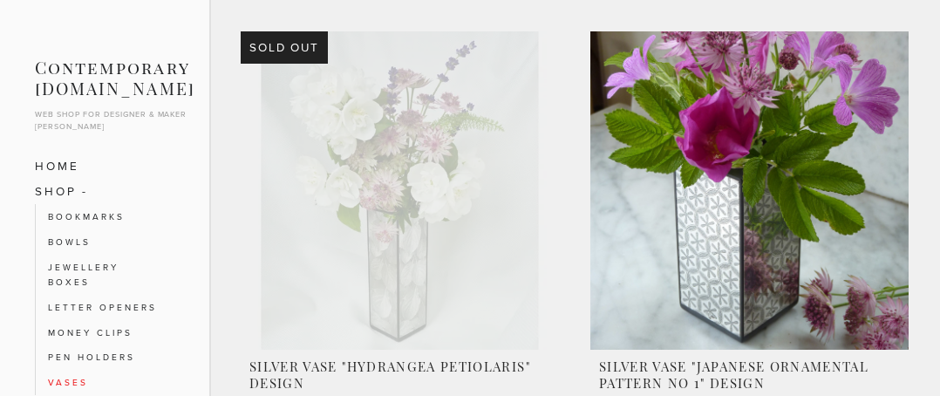 The width and height of the screenshot is (940, 396). I want to click on a: SHOP, so click(105, 191).